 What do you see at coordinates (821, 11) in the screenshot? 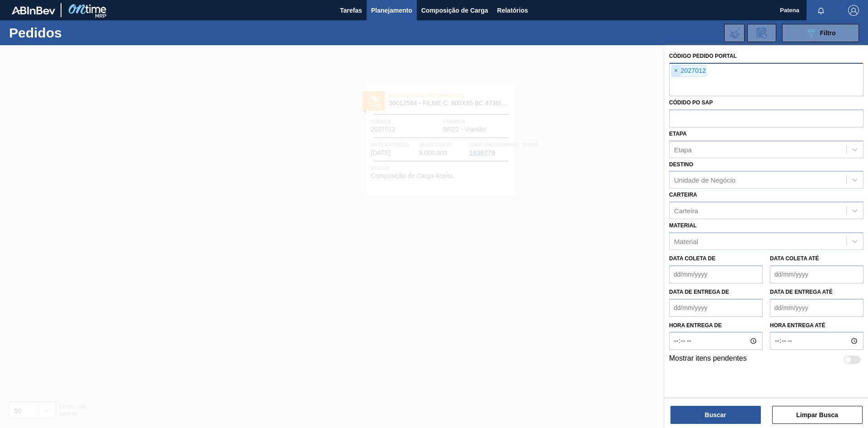
I see `button: Notificações` at bounding box center [821, 11].